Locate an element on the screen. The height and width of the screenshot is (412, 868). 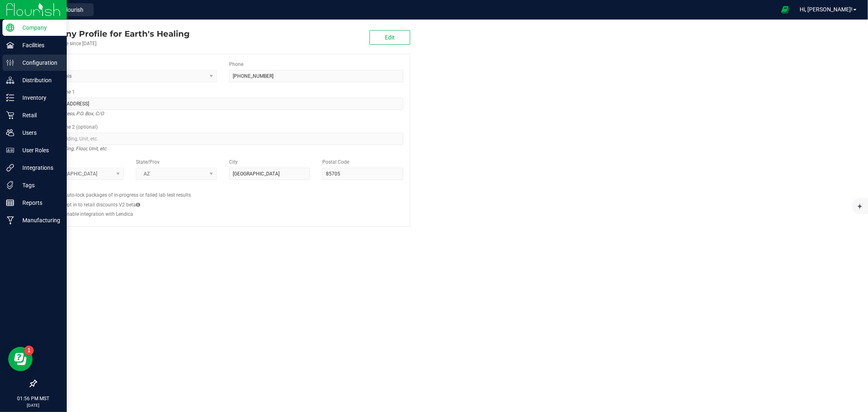
inline-svg: Tags is located at coordinates (10, 185).